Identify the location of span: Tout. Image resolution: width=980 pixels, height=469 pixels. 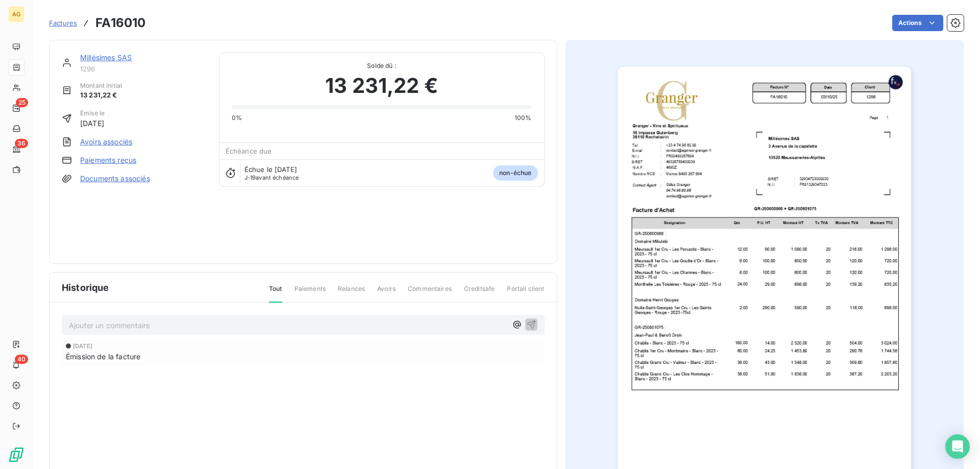
(275, 293).